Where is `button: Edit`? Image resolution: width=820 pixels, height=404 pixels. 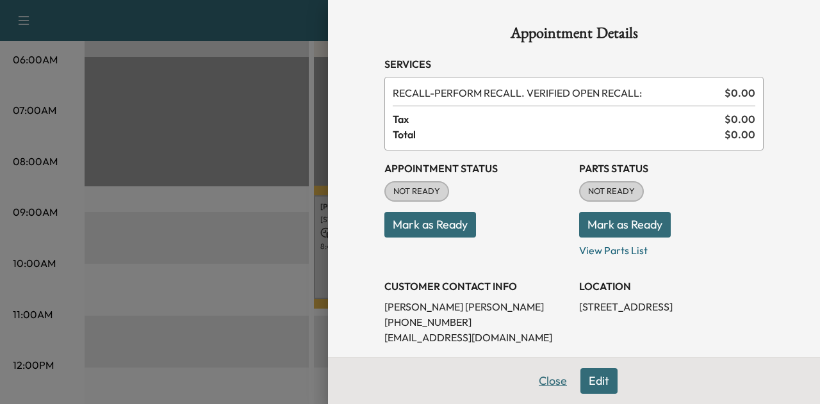
button: Edit is located at coordinates (599, 381).